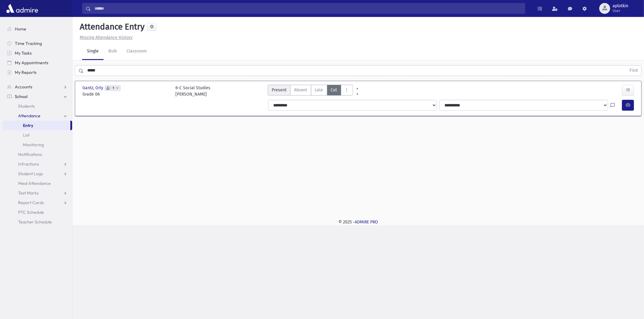 This screenshot has height=319, width=644. Describe the element at coordinates (26, 106) in the screenshot. I see `span: Students` at that location.